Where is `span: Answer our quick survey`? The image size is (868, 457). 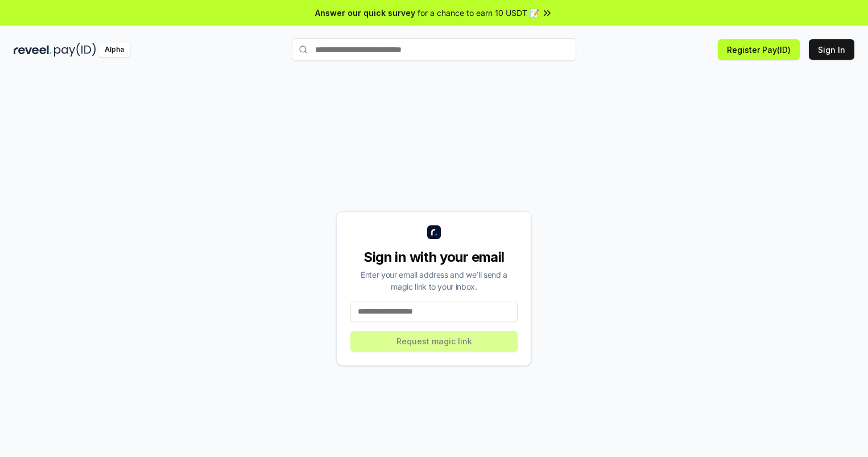
span: Answer our quick survey is located at coordinates (365, 12).